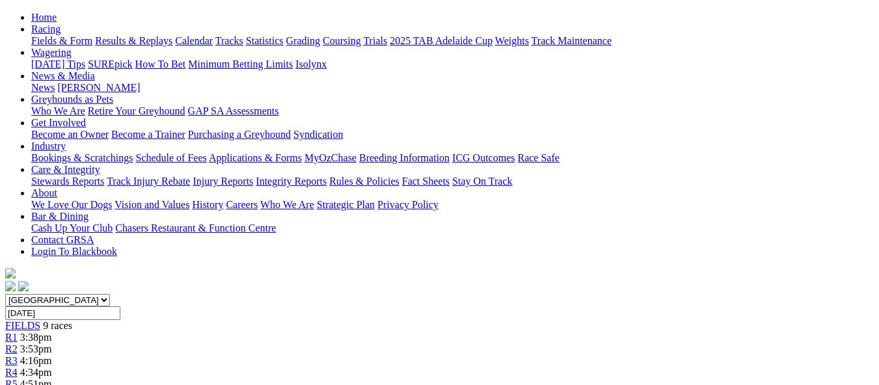 Image resolution: width=879 pixels, height=385 pixels. Describe the element at coordinates (36, 372) in the screenshot. I see `span: 4:34pm` at that location.